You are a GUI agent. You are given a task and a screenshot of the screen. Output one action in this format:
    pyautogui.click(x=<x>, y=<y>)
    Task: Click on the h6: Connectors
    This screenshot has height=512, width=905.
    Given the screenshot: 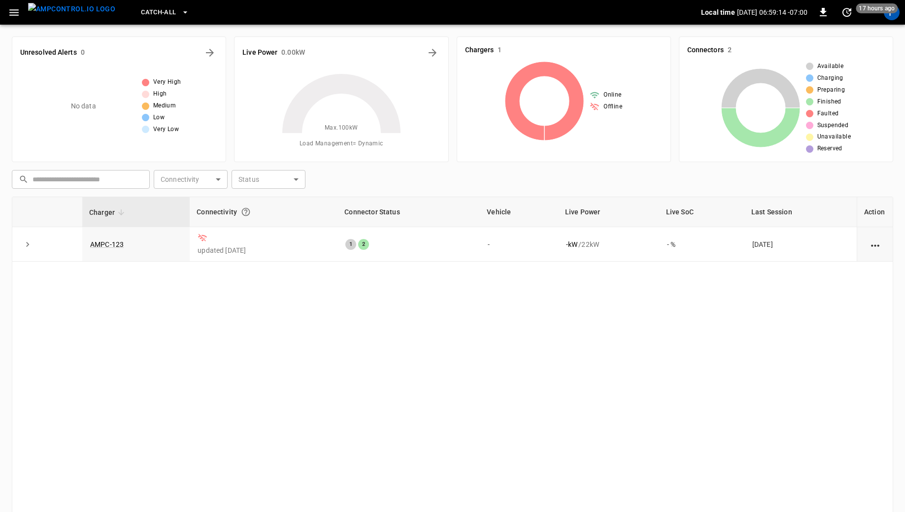 What is the action you would take?
    pyautogui.click(x=705, y=50)
    